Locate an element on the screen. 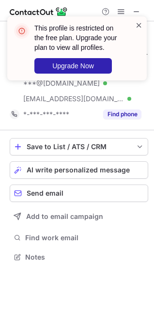  header: This profile is restricted on the free plan. Upgrade your plan to view all profiles. is located at coordinates (79, 38).